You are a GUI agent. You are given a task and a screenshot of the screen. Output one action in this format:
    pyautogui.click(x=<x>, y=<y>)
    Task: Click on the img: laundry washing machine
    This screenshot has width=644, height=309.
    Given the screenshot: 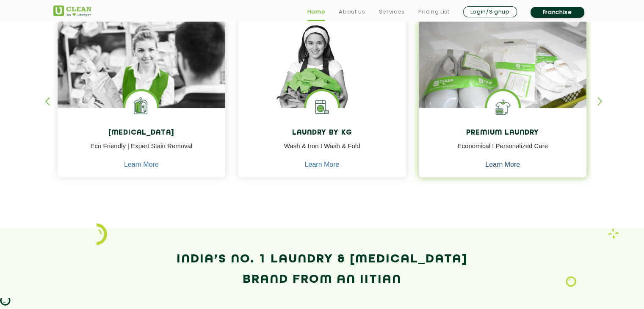 What is the action you would take?
    pyautogui.click(x=322, y=107)
    